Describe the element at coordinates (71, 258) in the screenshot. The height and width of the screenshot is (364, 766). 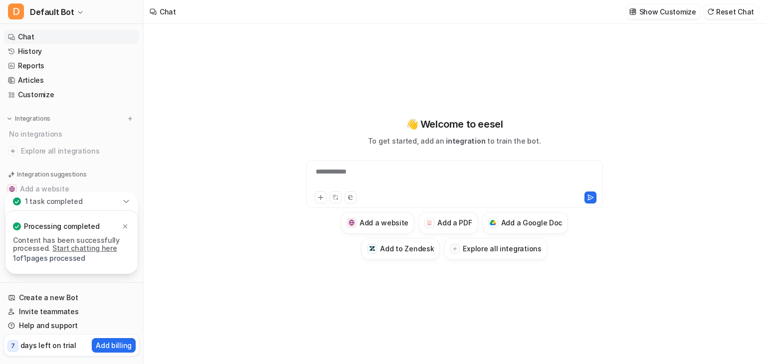
I see `p: 1 of 1 pages processed` at that location.